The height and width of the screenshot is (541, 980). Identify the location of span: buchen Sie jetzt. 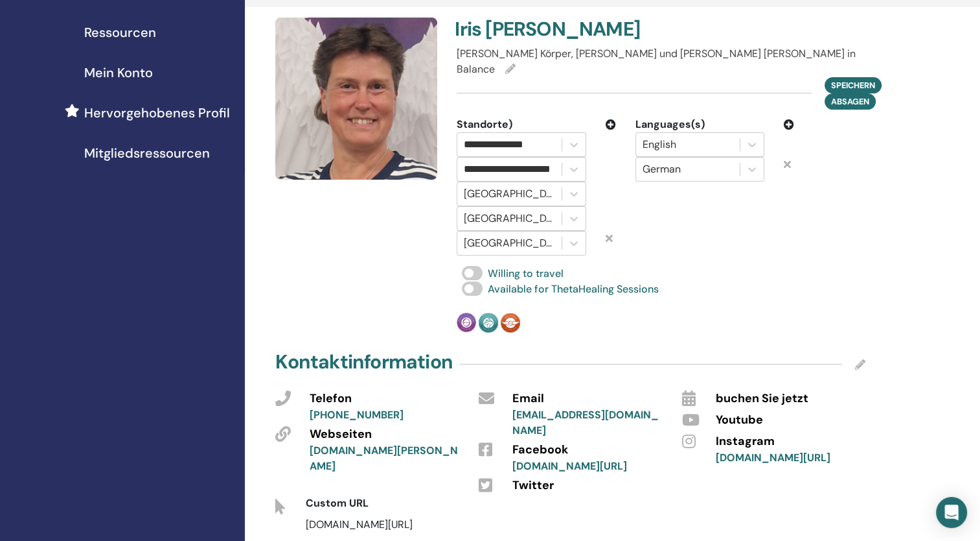
(762, 399).